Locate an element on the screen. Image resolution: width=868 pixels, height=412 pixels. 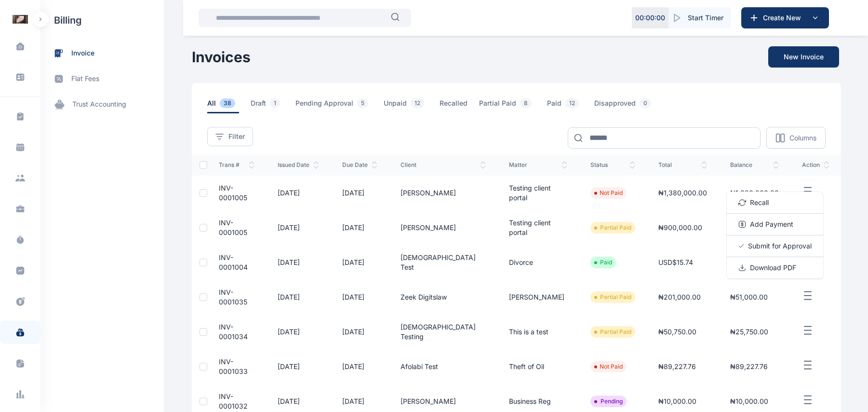
a: Disapproved0 is located at coordinates (630, 105).